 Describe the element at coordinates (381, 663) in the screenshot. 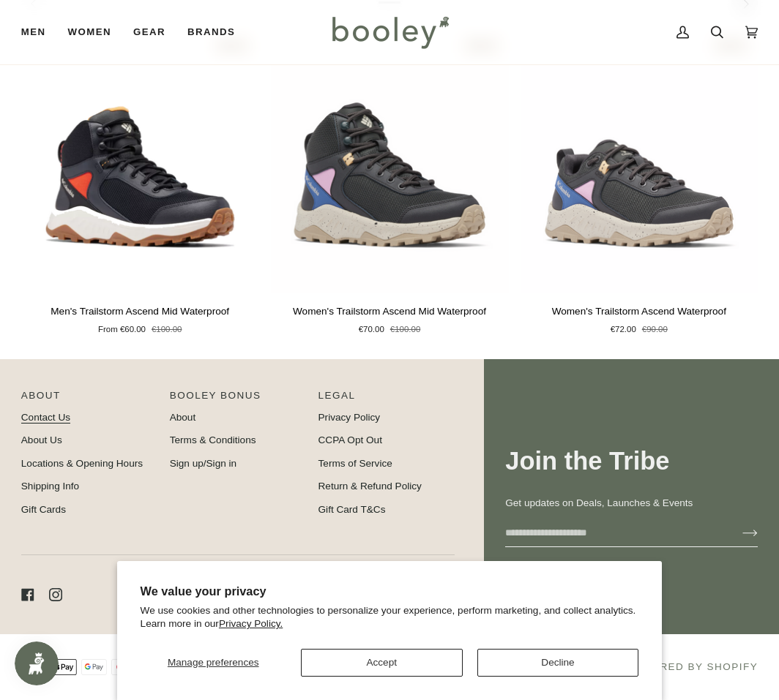

I see `button: Accept` at that location.